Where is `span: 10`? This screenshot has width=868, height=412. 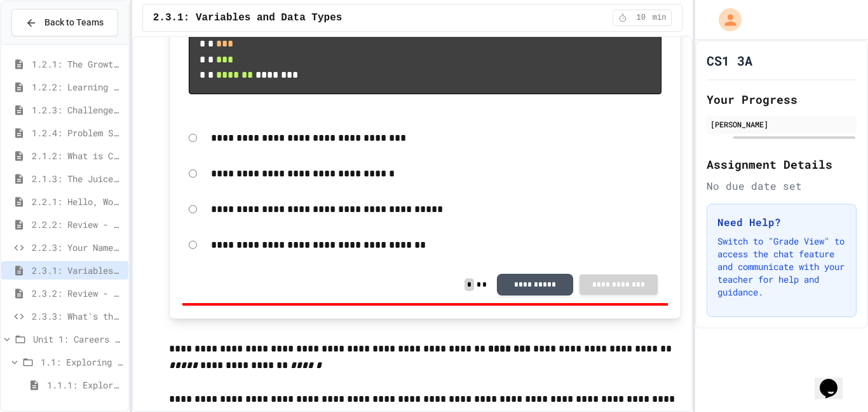 span: 10 is located at coordinates (641, 18).